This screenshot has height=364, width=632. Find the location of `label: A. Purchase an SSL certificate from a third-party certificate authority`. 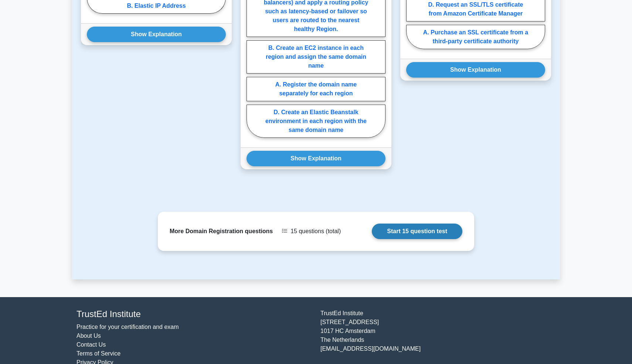

label: A. Purchase an SSL certificate from a third-party certificate authority is located at coordinates (476, 37).